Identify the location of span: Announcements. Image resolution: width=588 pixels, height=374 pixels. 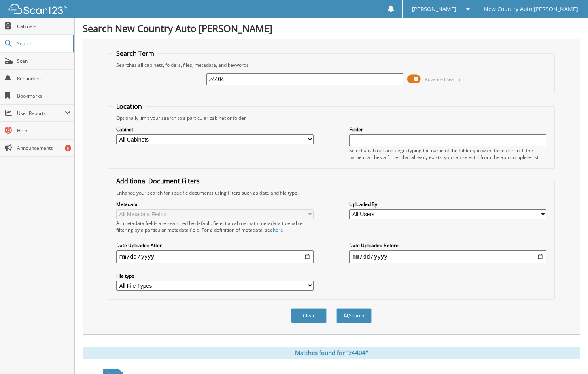
(43, 148).